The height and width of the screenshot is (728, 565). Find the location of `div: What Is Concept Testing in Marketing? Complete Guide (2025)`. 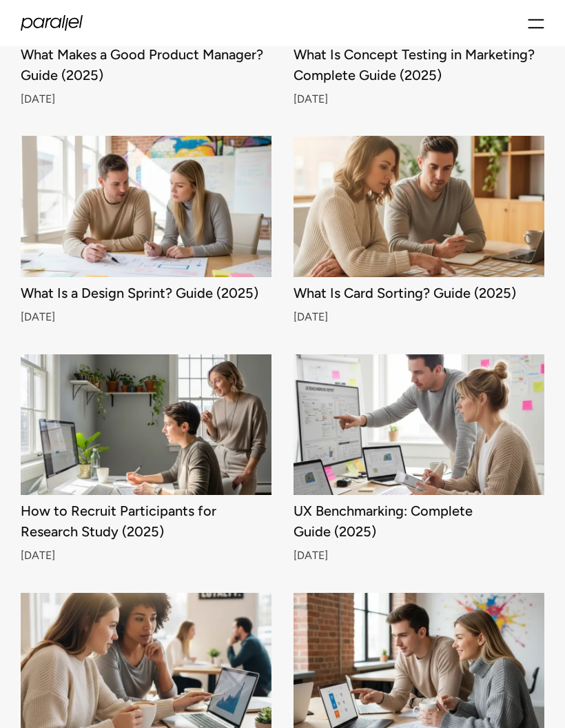

div: What Is Concept Testing in Marketing? Complete Guide (2025) is located at coordinates (419, 64).